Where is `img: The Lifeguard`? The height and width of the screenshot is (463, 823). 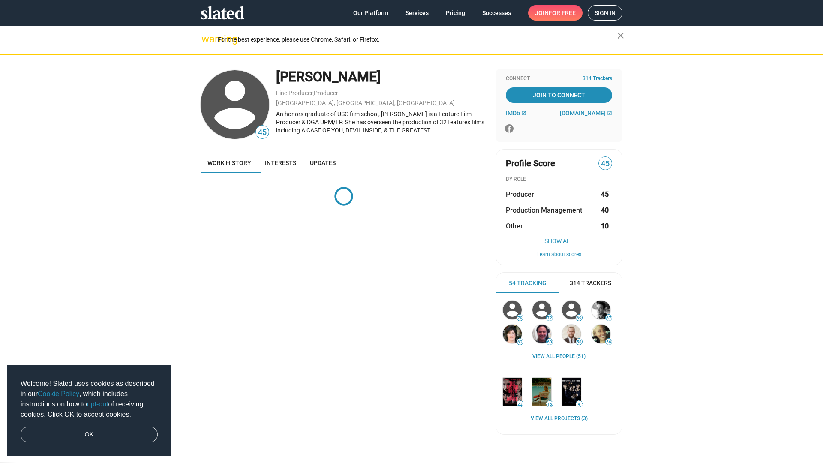 img: The Lifeguard is located at coordinates (542, 391).